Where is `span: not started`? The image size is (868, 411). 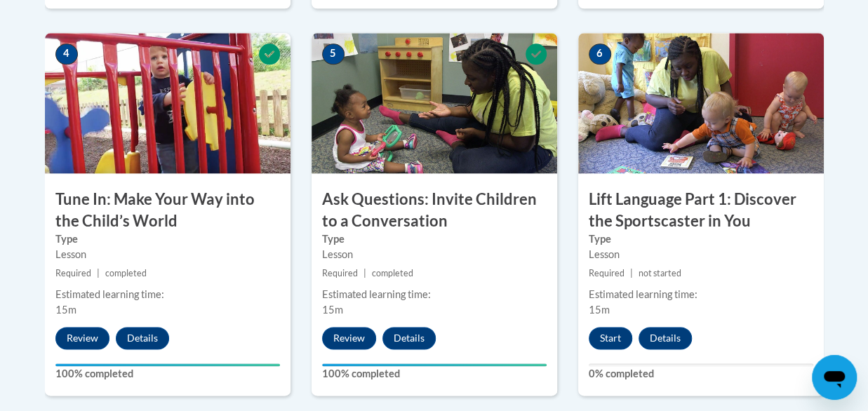
span: not started is located at coordinates (660, 273).